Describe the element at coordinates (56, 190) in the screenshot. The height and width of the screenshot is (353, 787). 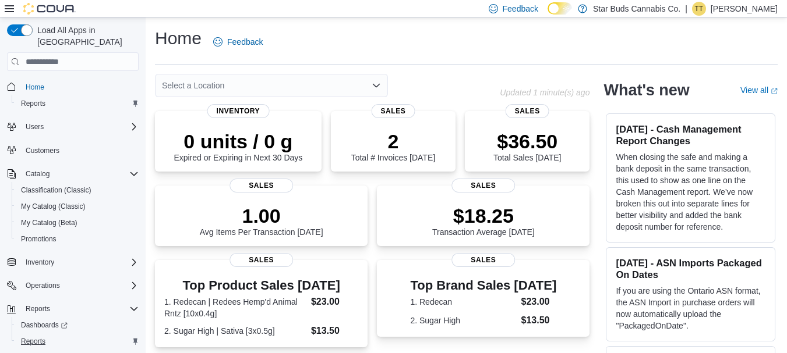
I see `a: Classification (Classic)` at that location.